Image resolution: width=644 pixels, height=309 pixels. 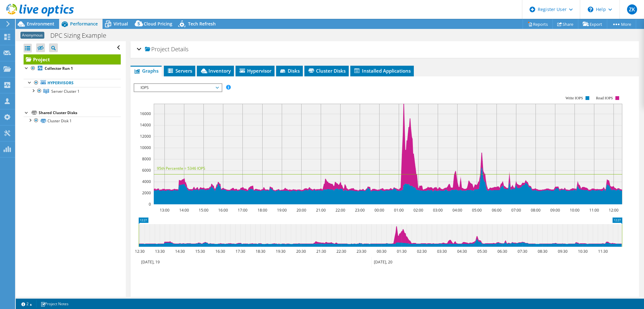 I want to click on text: 01:30, so click(x=401, y=252).